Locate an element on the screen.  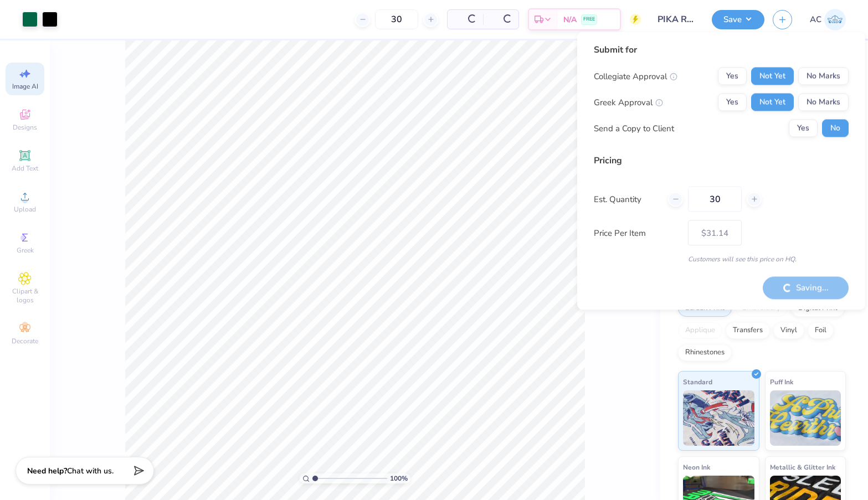
label: Price Per Item is located at coordinates (636, 233).